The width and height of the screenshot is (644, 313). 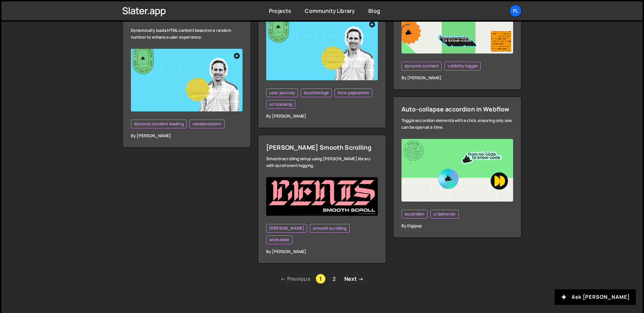 What do you see at coordinates (330, 228) in the screenshot?
I see `span: smooth scrolling` at bounding box center [330, 228].